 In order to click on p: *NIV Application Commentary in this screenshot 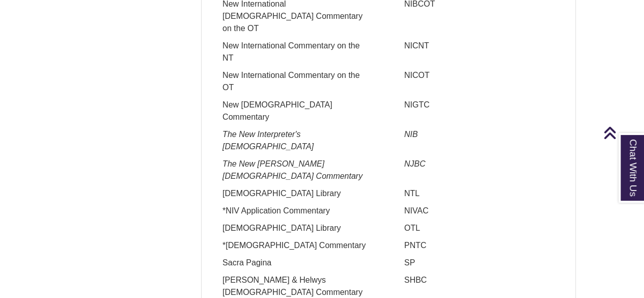, I will do `click(297, 211)`.